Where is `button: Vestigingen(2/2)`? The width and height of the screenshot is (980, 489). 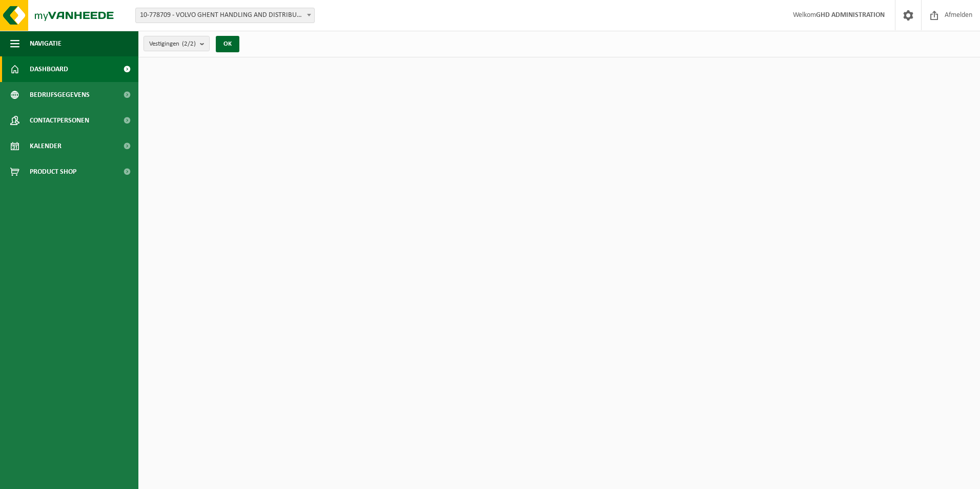
button: Vestigingen(2/2) is located at coordinates (177, 43).